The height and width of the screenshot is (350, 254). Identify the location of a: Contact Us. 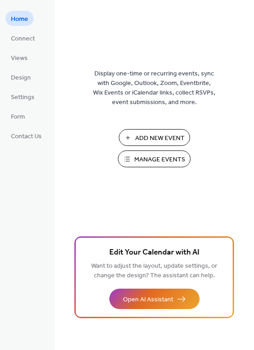
(26, 135).